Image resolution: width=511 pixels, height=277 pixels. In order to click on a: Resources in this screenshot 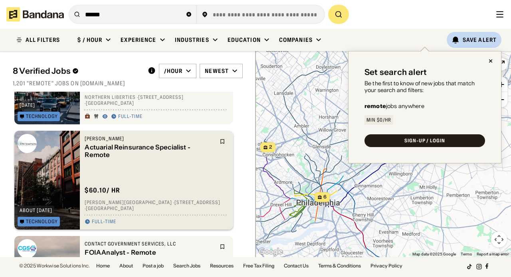, I will do `click(221, 266)`.